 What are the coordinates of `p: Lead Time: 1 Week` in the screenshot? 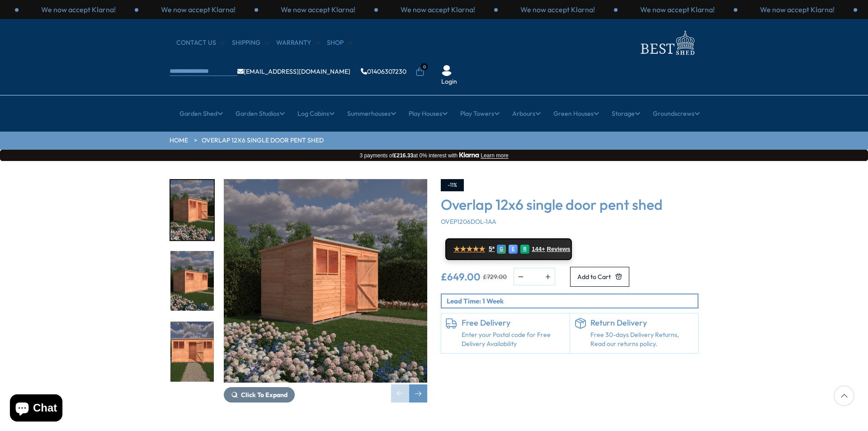 It's located at (572, 300).